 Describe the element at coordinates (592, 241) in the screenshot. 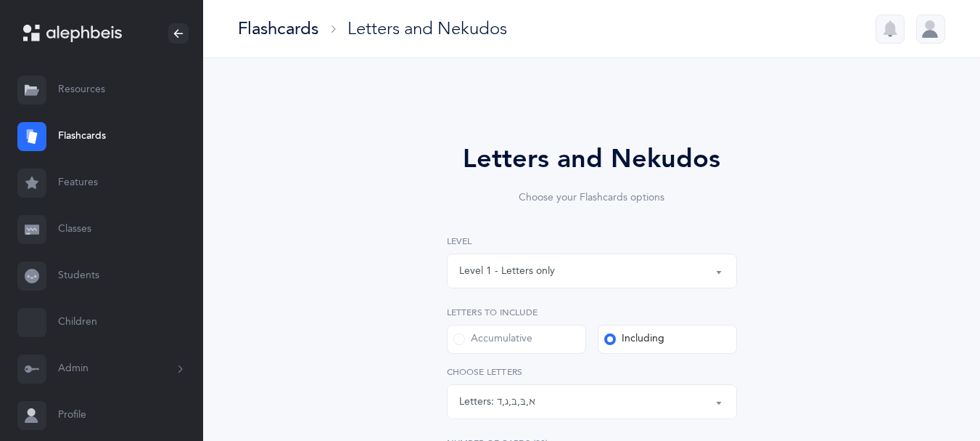

I see `label: Level` at that location.